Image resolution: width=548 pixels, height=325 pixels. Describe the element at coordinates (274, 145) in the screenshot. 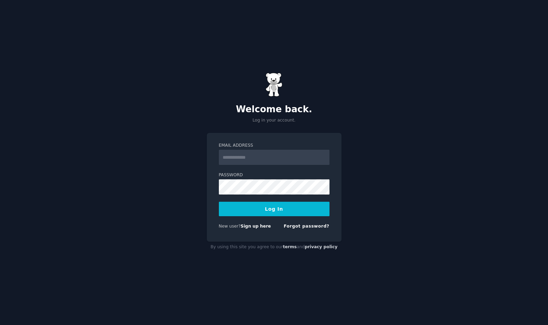

I see `label: Email Address` at that location.